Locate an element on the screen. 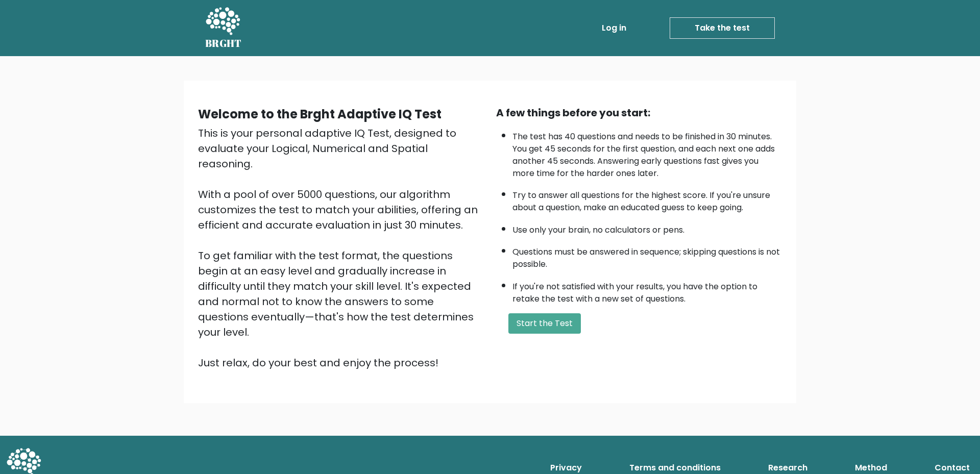 The image size is (980, 474). li: Use only your brain, no calculators or pens. is located at coordinates (647, 227).